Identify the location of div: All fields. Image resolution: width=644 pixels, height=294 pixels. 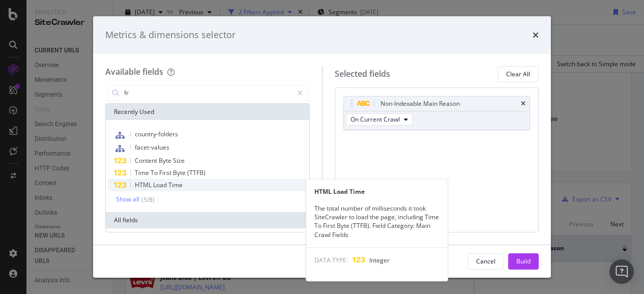
(208, 220).